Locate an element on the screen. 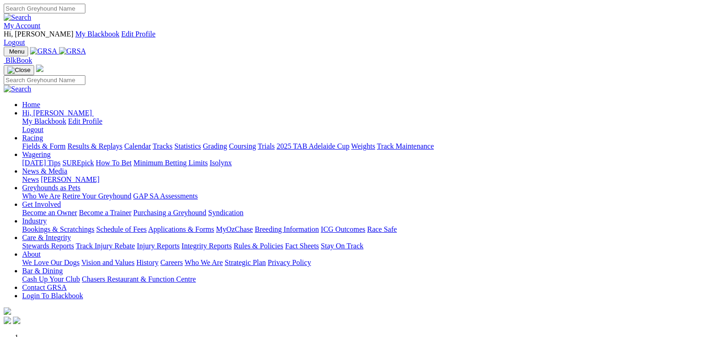 This screenshot has height=337, width=702. a: Integrity Reports is located at coordinates (206, 246).